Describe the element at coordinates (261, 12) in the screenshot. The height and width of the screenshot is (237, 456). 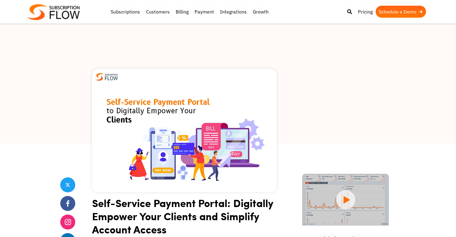
I see `a: Growth` at that location.